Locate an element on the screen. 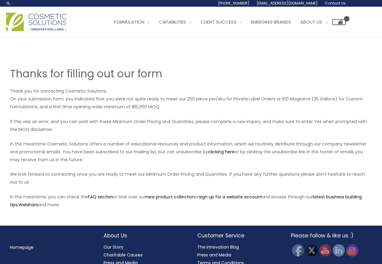  img: Cosmetic Solutions Logo is located at coordinates (36, 22).